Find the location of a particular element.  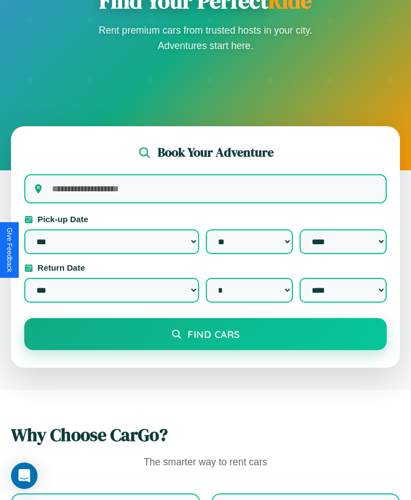

button: Find Cars is located at coordinates (205, 334).